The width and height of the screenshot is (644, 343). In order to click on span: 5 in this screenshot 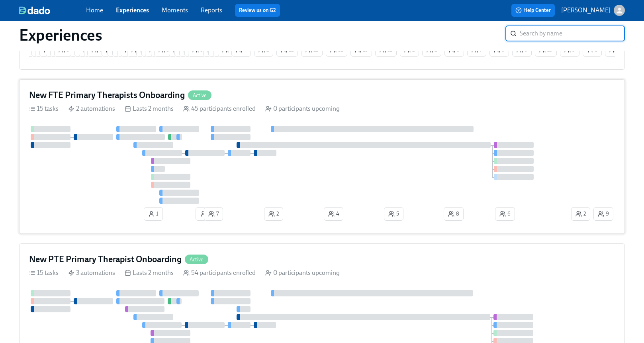, I will do `click(394, 214)`.